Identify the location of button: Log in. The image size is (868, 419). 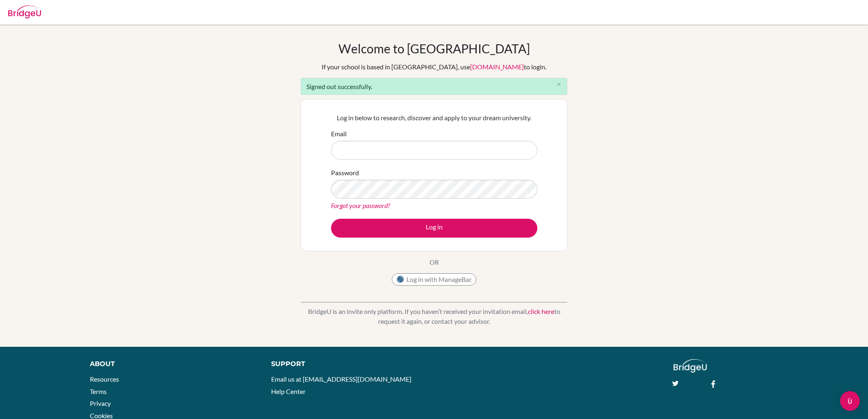
(434, 228).